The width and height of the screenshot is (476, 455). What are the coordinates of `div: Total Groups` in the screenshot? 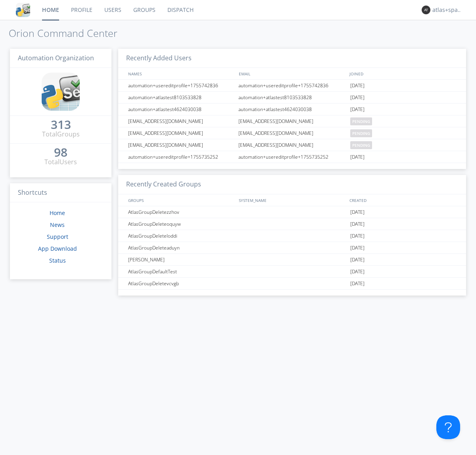 It's located at (61, 134).